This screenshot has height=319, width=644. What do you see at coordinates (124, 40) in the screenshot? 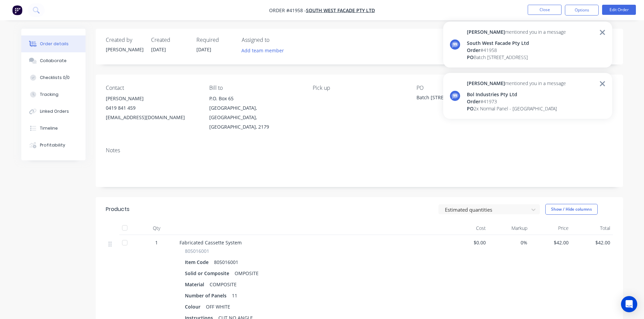
I see `div: Created by` at bounding box center [124, 40].